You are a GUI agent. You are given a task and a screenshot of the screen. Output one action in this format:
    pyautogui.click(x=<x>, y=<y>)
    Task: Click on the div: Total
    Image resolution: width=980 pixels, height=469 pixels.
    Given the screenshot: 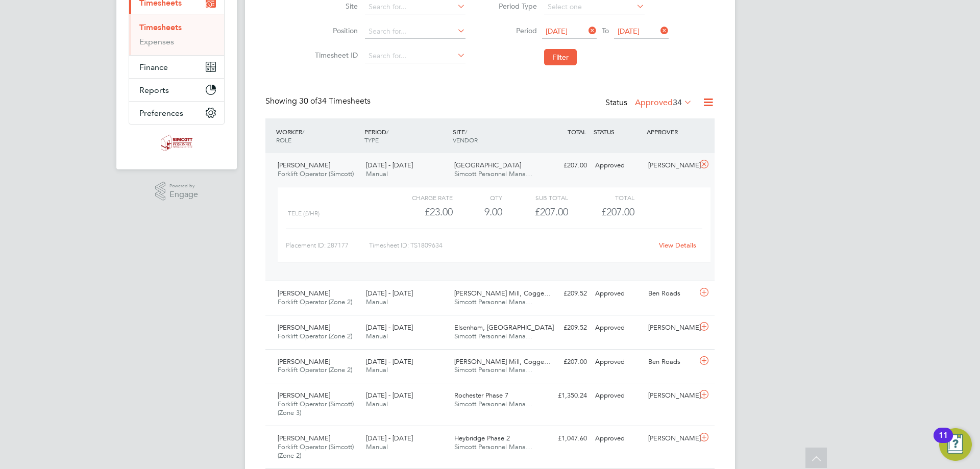 What is the action you would take?
    pyautogui.click(x=601, y=197)
    